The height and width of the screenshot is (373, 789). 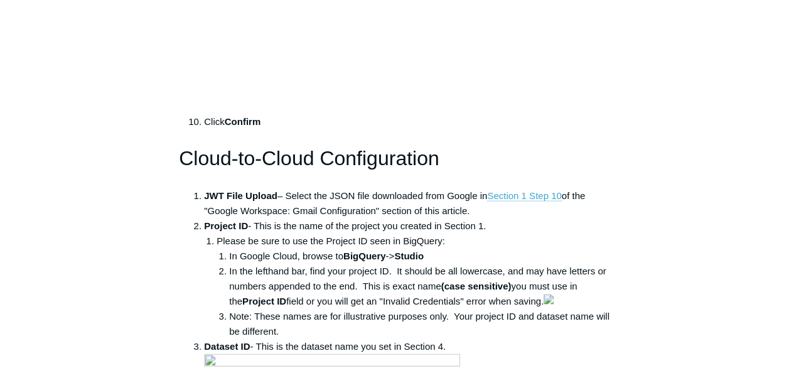 I want to click on li: Please be sure to use the Project ID seen in BigQuery:, so click(x=413, y=286).